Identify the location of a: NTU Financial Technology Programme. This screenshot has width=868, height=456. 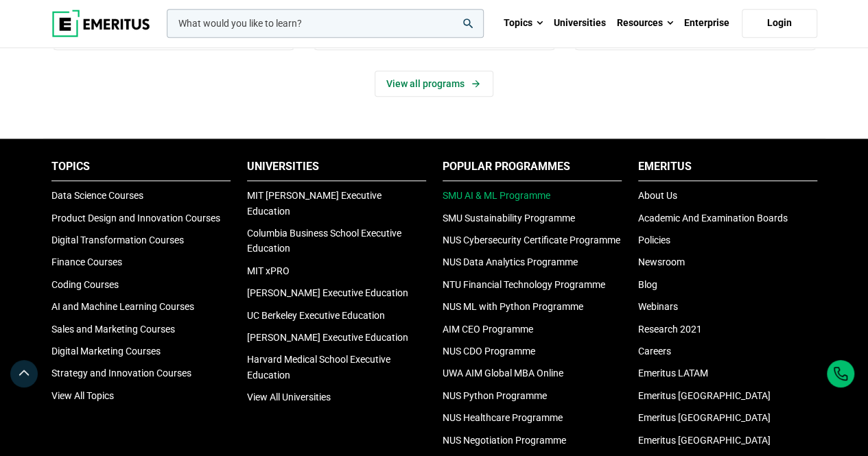
(524, 285).